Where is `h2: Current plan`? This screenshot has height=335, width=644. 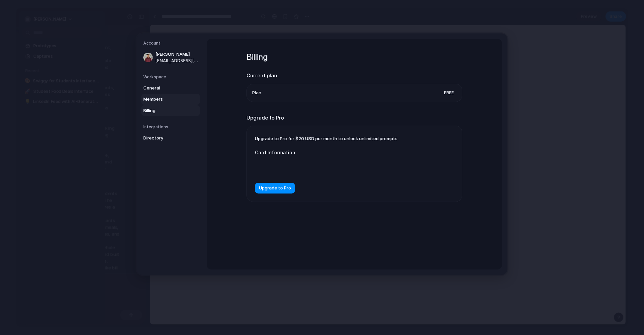
h2: Current plan is located at coordinates (355, 76).